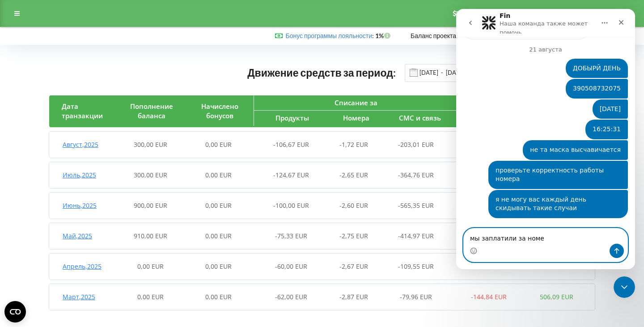 The image size is (644, 327). What do you see at coordinates (79, 296) in the screenshot?
I see `span: Март , 2025` at bounding box center [79, 296].